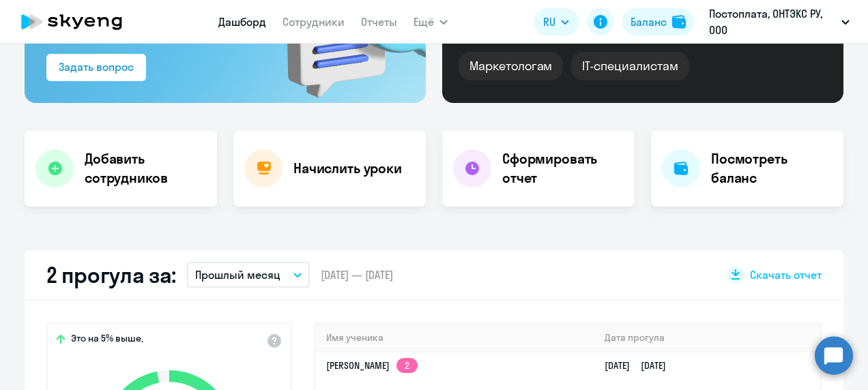 The image size is (868, 390). I want to click on p: Постоплата, ОНТЭКС РУ, ООО, so click(772, 22).